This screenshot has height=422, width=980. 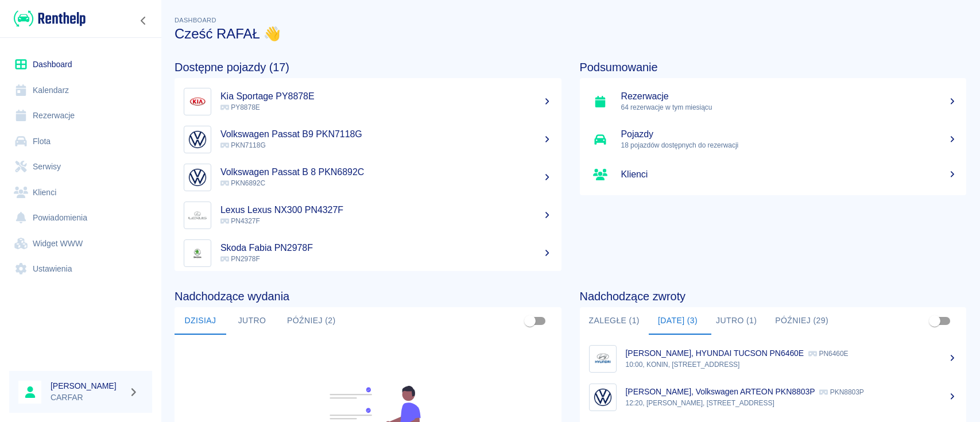 I want to click on h4: Podsumowanie, so click(x=773, y=67).